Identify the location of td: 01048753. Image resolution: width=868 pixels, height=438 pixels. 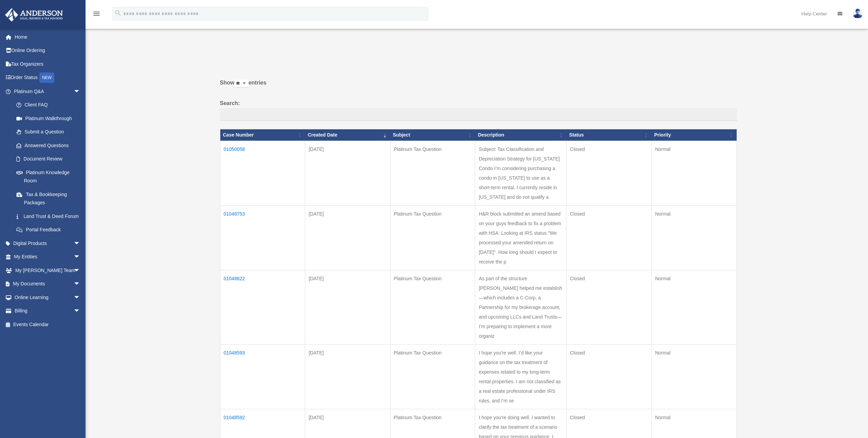
(263, 238).